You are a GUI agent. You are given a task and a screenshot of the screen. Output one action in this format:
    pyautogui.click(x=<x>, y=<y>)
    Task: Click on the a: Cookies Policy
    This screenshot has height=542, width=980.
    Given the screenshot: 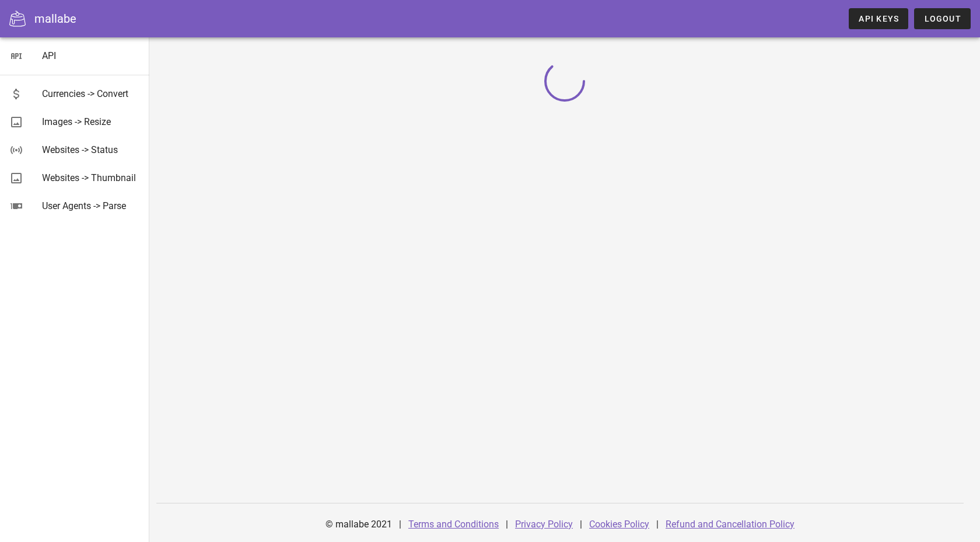 What is the action you would take?
    pyautogui.click(x=619, y=523)
    